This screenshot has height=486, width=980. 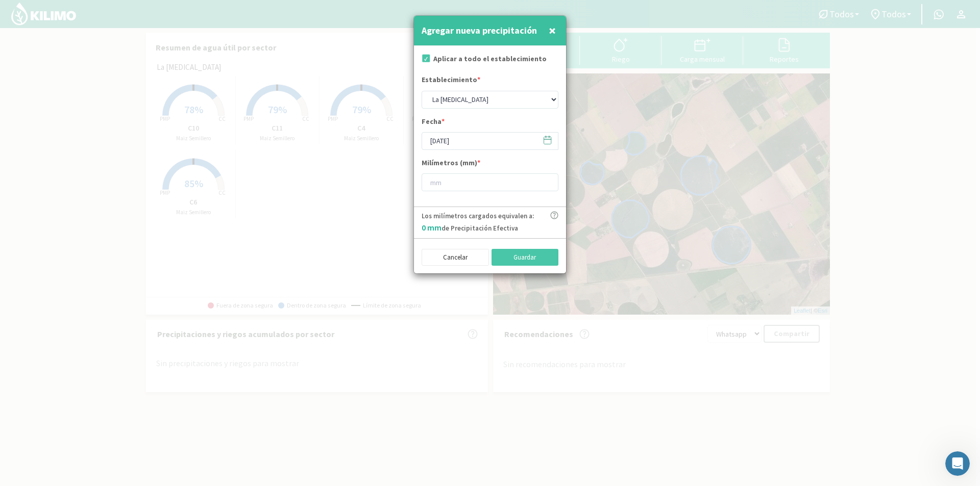 I want to click on h4: Agregar nueva precipitación, so click(x=479, y=31).